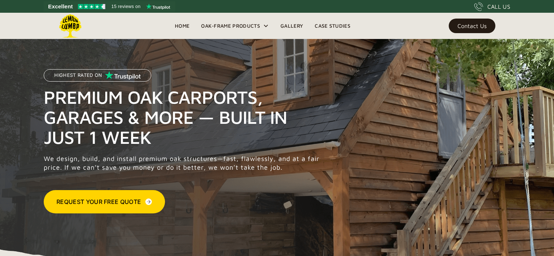  What do you see at coordinates (492, 7) in the screenshot?
I see `a: CALL US` at bounding box center [492, 7].